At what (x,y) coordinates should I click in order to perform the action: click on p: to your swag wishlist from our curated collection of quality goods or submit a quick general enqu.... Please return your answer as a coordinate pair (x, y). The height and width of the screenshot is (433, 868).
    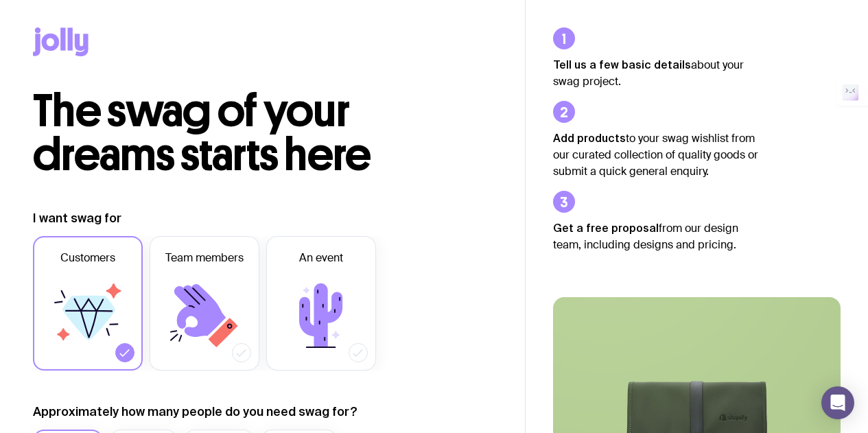
    Looking at the image, I should click on (656, 154).